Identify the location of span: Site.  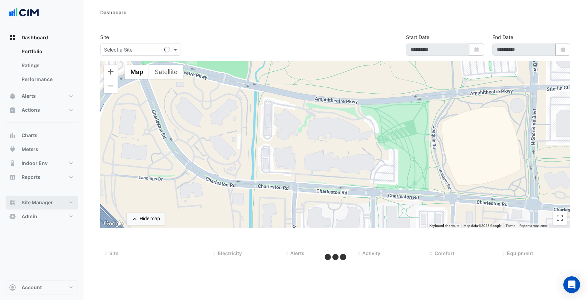
(114, 253).